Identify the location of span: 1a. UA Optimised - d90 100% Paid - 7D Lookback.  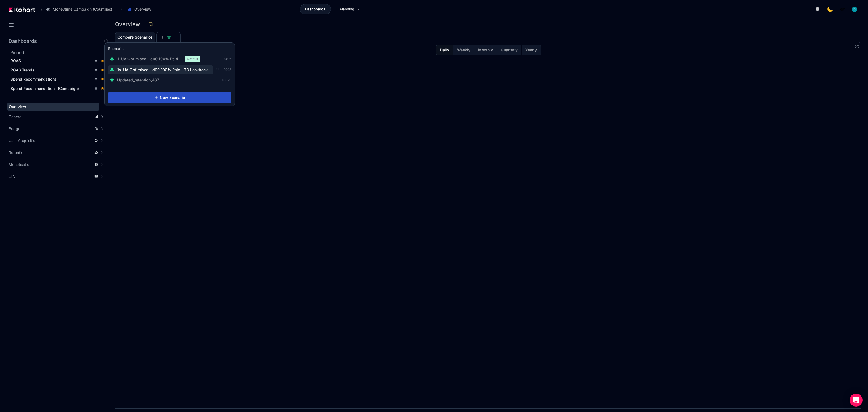
(162, 70).